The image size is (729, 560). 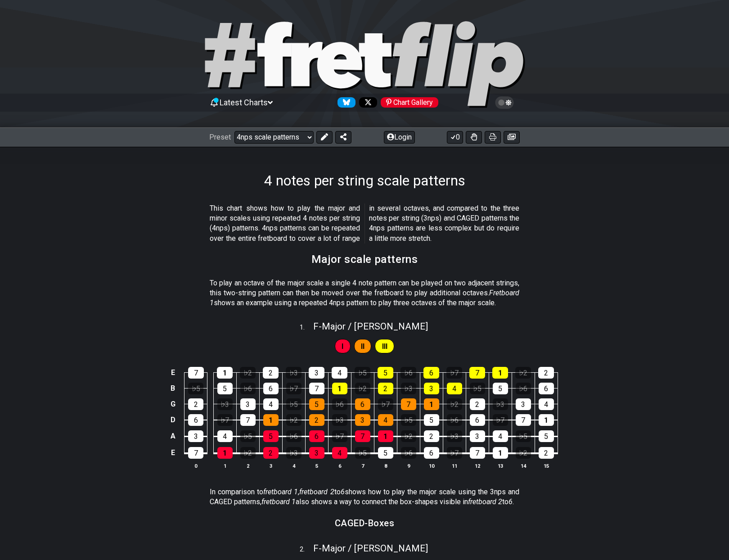 I want to click on th: 6, so click(x=339, y=465).